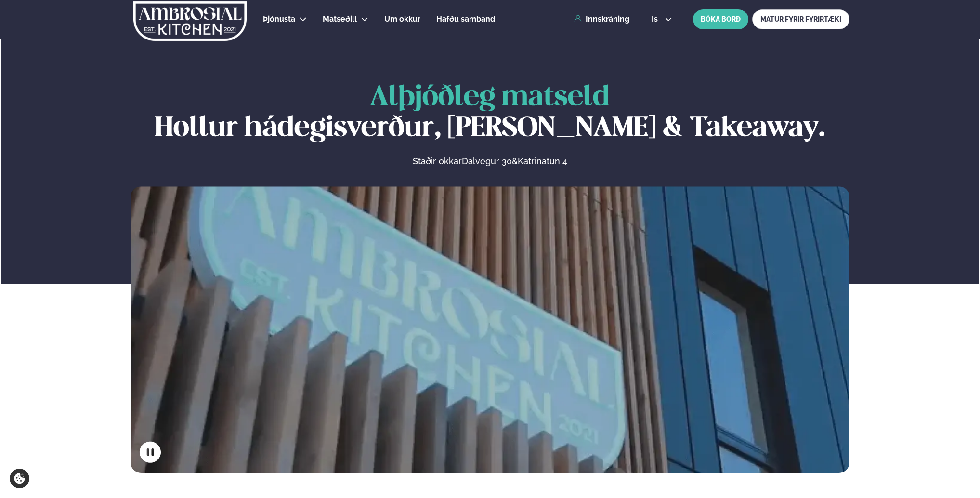 The height and width of the screenshot is (498, 980). What do you see at coordinates (340, 19) in the screenshot?
I see `a: Matseðill` at bounding box center [340, 19].